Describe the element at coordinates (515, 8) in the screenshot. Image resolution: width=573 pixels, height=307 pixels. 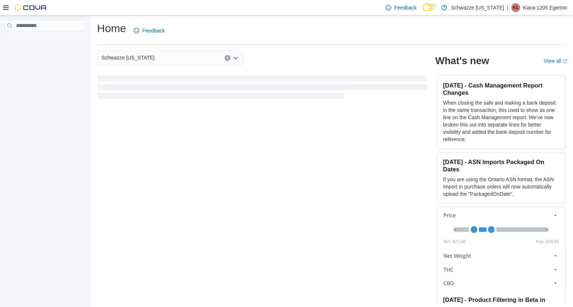
I see `span: K1` at that location.